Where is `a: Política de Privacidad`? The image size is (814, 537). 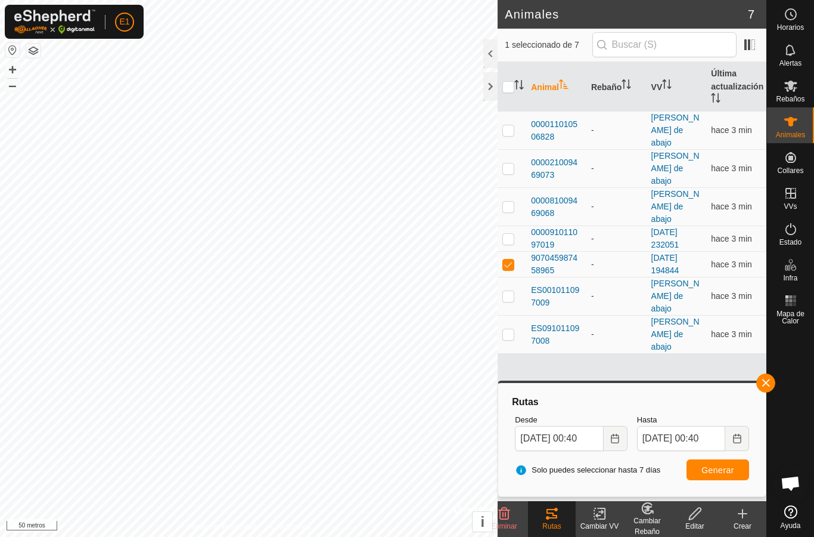
a: Política de Privacidad is located at coordinates (221, 526).